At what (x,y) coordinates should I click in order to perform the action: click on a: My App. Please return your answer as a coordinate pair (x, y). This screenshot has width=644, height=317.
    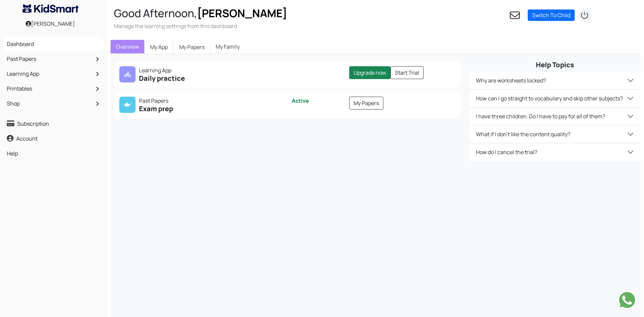
    Looking at the image, I should click on (159, 47).